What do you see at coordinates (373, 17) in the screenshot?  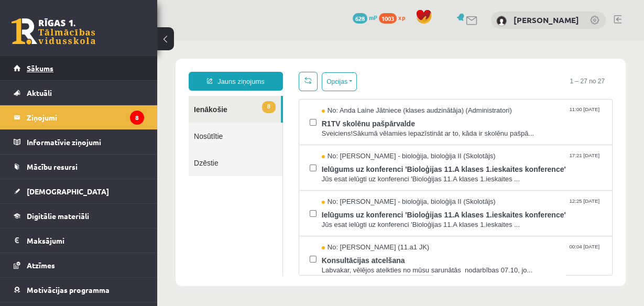 I see `span: mP` at bounding box center [373, 17].